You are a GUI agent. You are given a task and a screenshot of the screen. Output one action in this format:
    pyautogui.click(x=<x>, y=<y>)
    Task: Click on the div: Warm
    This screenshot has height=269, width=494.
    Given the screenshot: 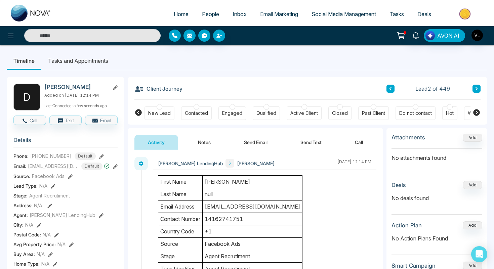 What is the action you would take?
    pyautogui.click(x=474, y=113)
    